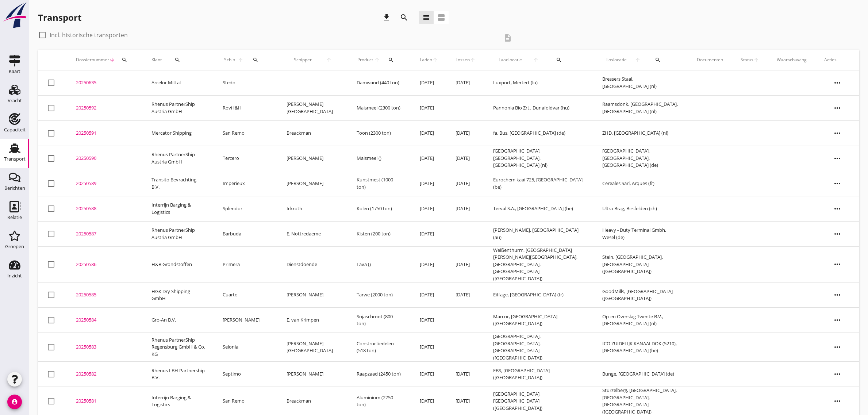  Describe the element at coordinates (105, 83) in the screenshot. I see `div: 20250635` at that location.